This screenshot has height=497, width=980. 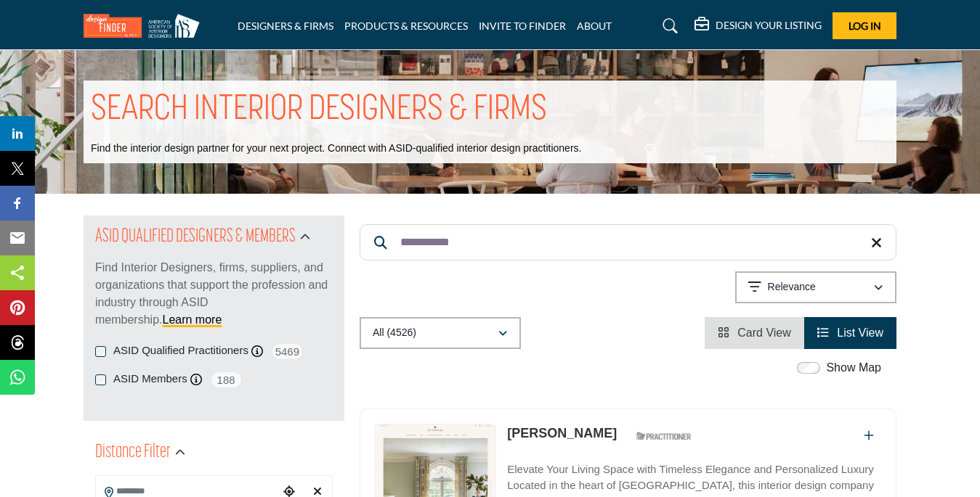 What do you see at coordinates (667, 26) in the screenshot?
I see `a: Search` at bounding box center [667, 26].